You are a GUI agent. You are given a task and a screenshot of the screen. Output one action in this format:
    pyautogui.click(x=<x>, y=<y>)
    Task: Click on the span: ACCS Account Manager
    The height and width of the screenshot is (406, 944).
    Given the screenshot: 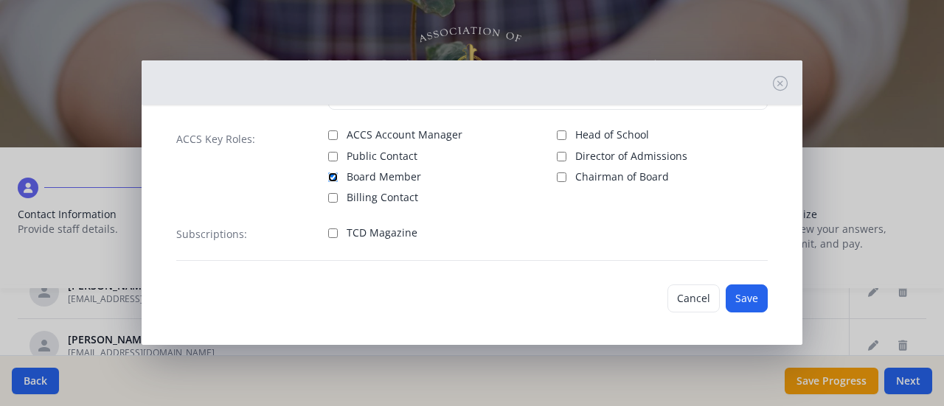 What is the action you would take?
    pyautogui.click(x=404, y=135)
    